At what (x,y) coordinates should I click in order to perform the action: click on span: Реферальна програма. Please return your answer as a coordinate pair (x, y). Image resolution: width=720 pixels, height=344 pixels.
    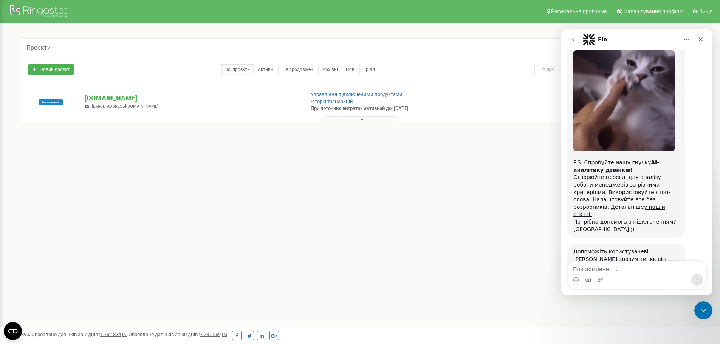
    Looking at the image, I should click on (579, 11).